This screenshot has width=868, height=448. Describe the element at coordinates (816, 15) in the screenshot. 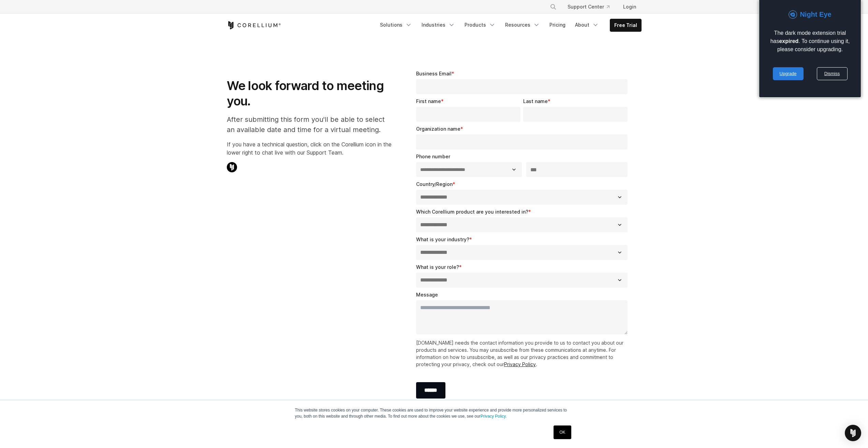

I see `div: Night Eye` at that location.